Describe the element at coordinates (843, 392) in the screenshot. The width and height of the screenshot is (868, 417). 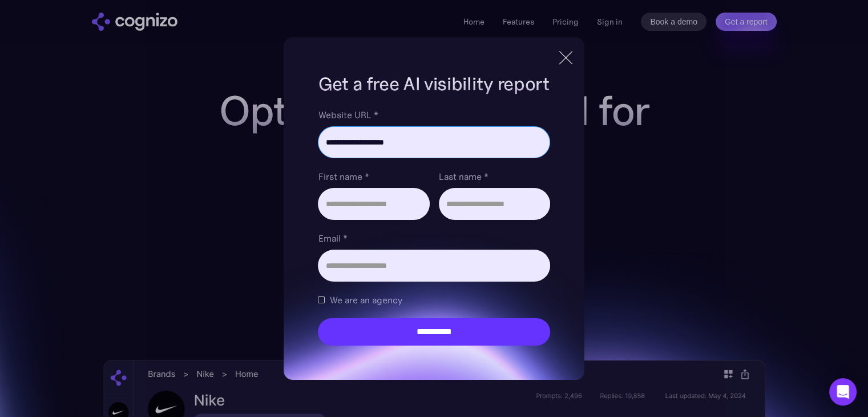
I see `div: Open Intercom Messenger` at that location.